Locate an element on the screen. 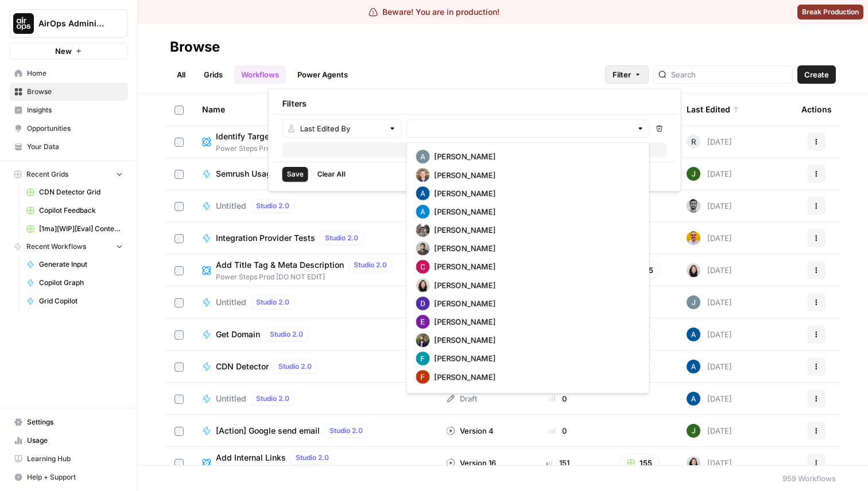 The image size is (868, 491). a: [Action] Google send emailStudio 2.0 is located at coordinates (314, 431).